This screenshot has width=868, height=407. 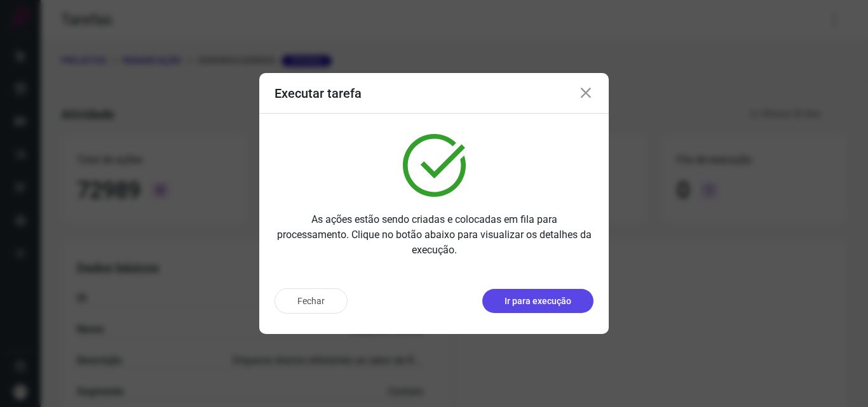 I want to click on h3: Executar tarefa, so click(x=317, y=93).